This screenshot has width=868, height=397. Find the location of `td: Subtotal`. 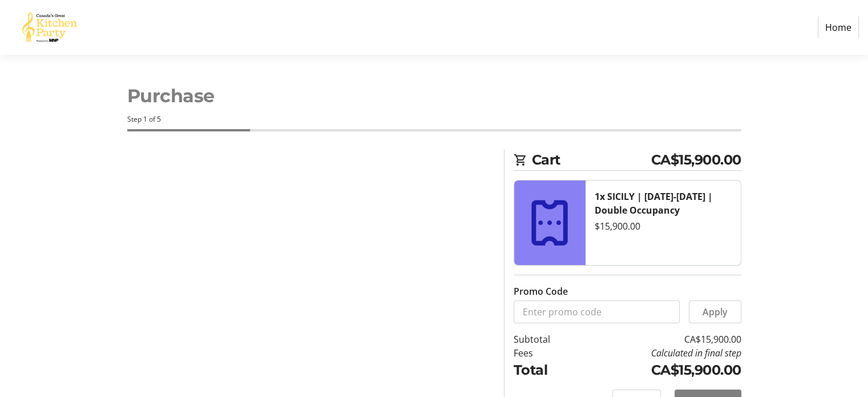

td: Subtotal is located at coordinates (546, 339).